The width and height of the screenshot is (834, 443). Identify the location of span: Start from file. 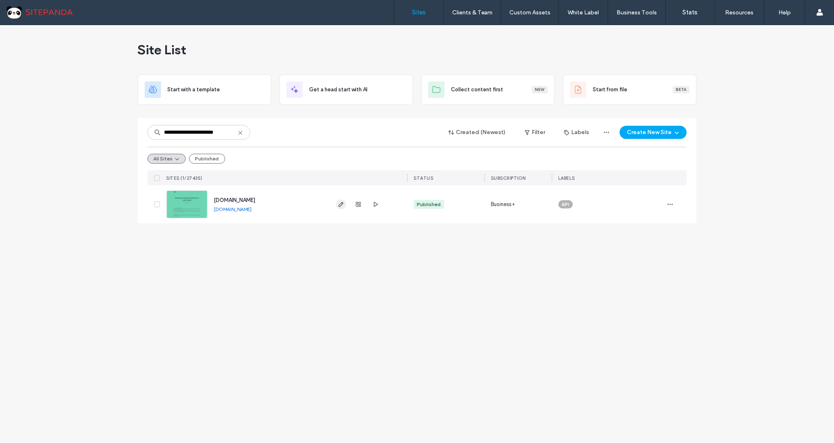
(610, 90).